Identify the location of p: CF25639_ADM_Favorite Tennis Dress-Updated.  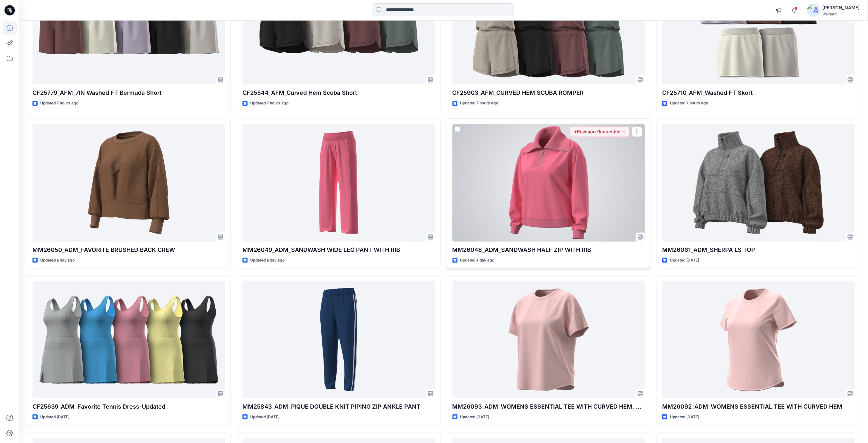
(129, 407).